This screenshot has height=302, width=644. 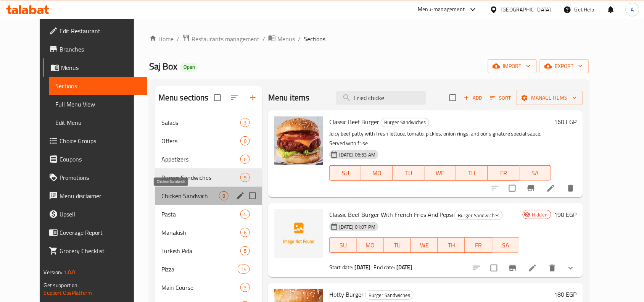 What do you see at coordinates (201, 141) in the screenshot?
I see `span: Offers` at bounding box center [201, 141].